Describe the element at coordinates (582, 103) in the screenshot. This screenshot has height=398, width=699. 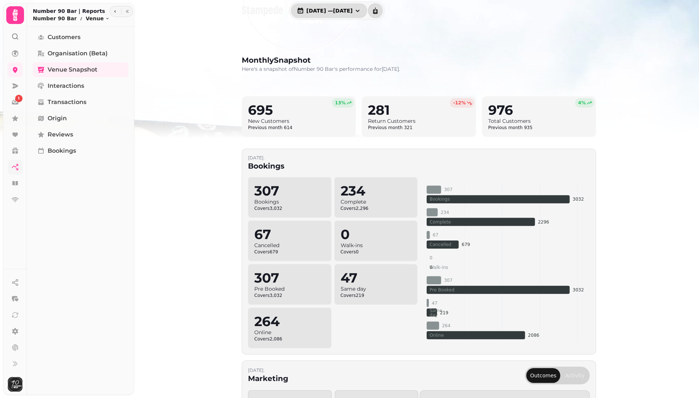
I see `span: 4 %` at that location.